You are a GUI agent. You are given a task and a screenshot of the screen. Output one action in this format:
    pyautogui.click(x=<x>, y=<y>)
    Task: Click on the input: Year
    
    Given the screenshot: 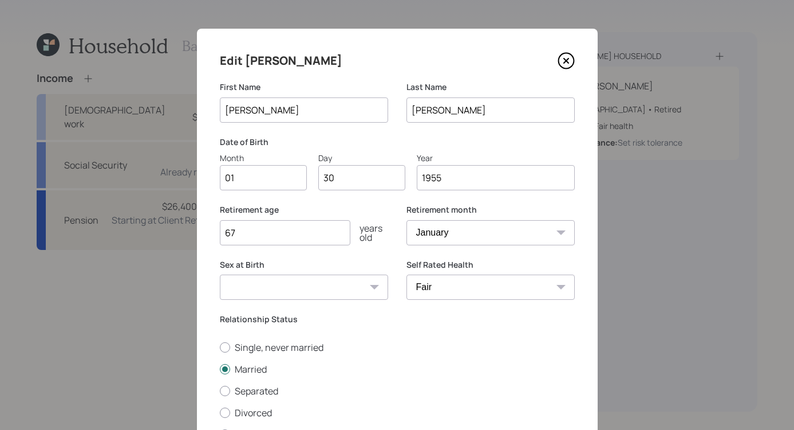 What is the action you would take?
    pyautogui.click(x=496, y=178)
    